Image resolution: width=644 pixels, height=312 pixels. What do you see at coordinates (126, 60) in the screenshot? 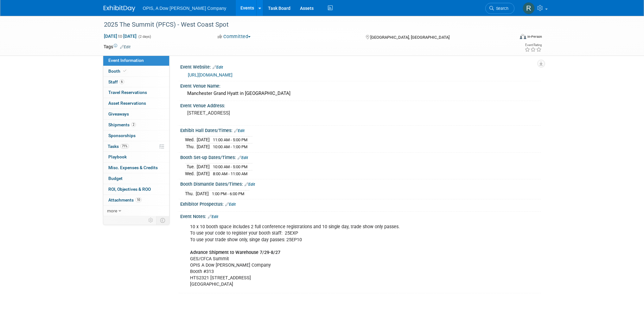
I see `span: Event Information` at bounding box center [126, 60].